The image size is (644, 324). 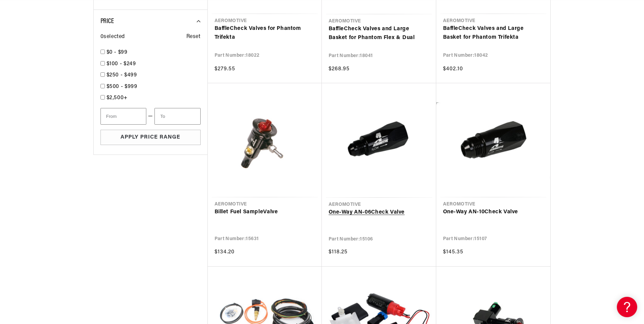 I want to click on a: BaffleCheck Valves for Phantom Trifekta, so click(x=265, y=33).